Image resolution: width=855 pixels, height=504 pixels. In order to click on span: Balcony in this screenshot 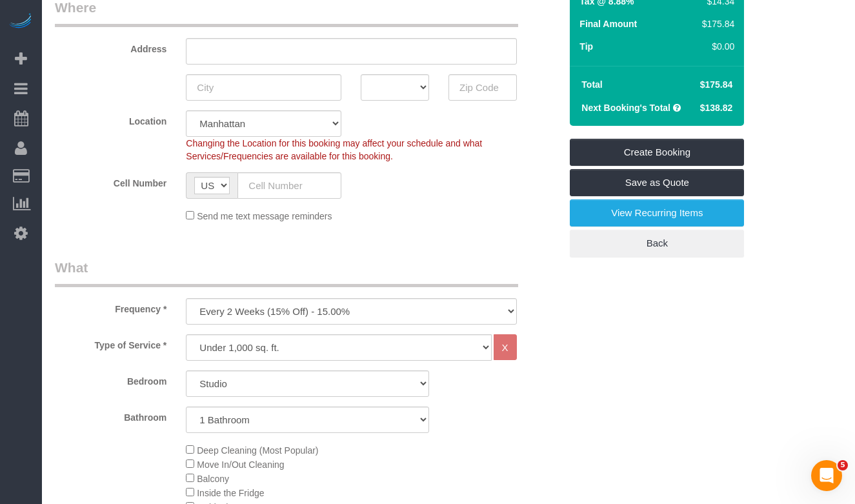, I will do `click(213, 479)`.